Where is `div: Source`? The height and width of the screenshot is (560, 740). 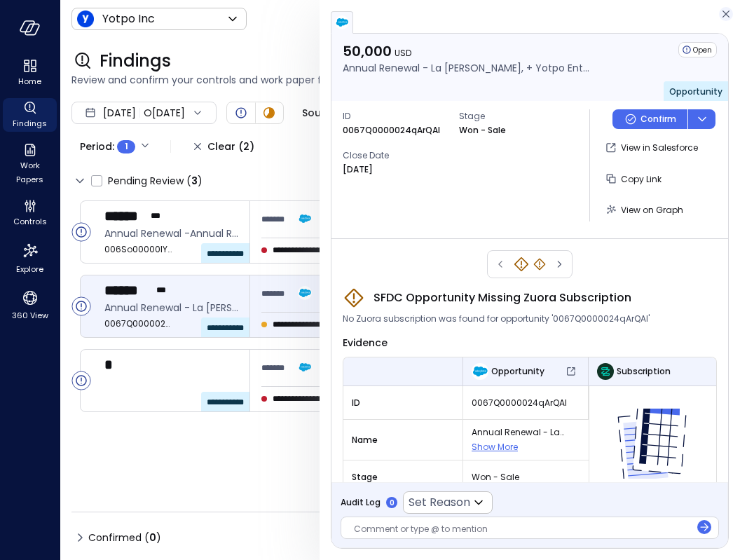 div: Source is located at coordinates (320, 113).